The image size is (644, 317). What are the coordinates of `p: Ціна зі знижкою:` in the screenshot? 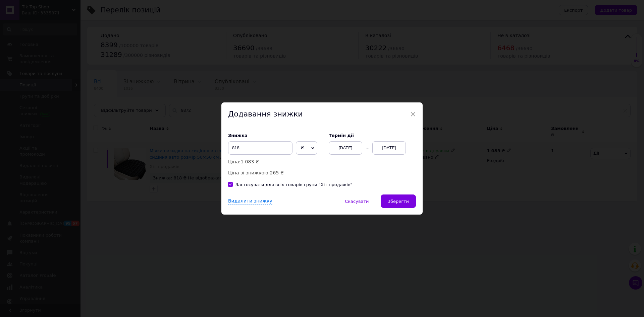 It's located at (275, 173).